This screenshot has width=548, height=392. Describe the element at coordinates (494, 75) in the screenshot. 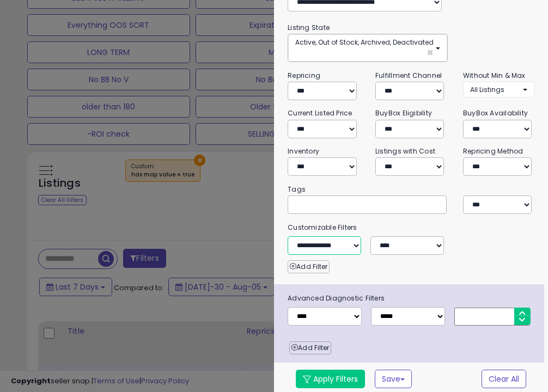

I see `small: Without Min & Max` at that location.